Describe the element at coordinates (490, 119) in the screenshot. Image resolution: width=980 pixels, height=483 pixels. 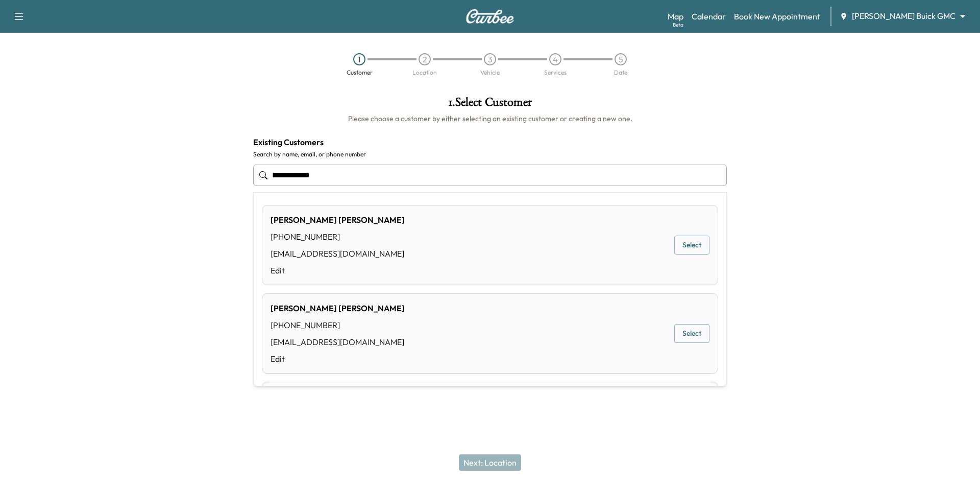
I see `h6: Please choose a customer by either selecting an existing customer or creating a new one.` at that location.